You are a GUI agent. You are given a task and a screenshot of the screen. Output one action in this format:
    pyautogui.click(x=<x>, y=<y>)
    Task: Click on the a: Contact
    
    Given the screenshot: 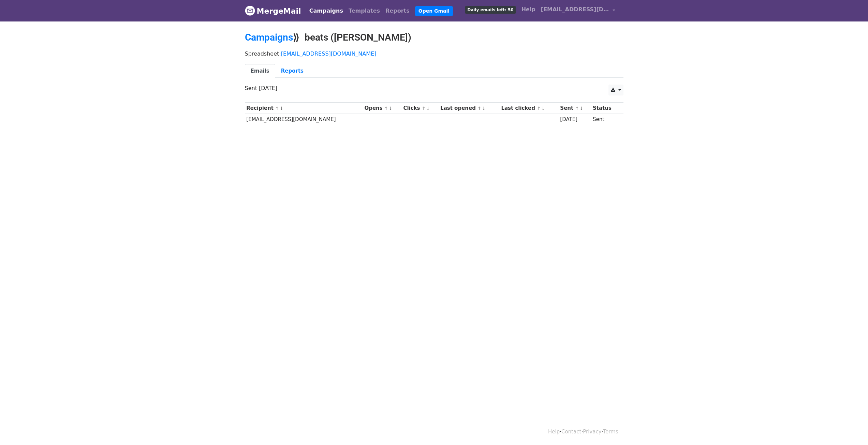 What is the action you would take?
    pyautogui.click(x=572, y=431)
    